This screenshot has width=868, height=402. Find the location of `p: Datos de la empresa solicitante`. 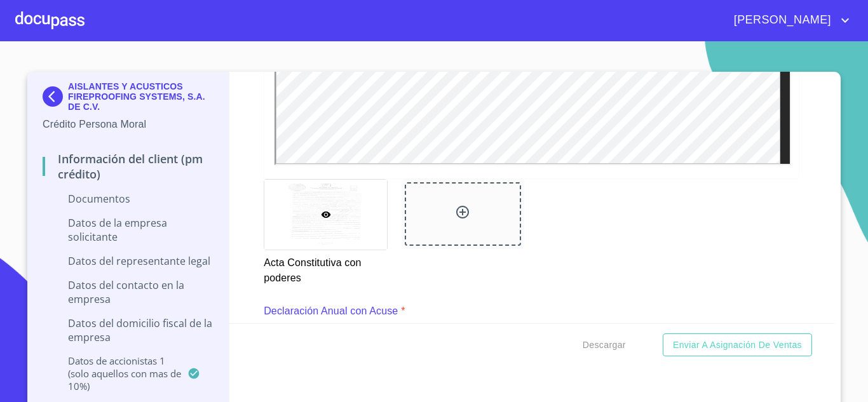

p: Datos de la empresa solicitante is located at coordinates (127, 230).